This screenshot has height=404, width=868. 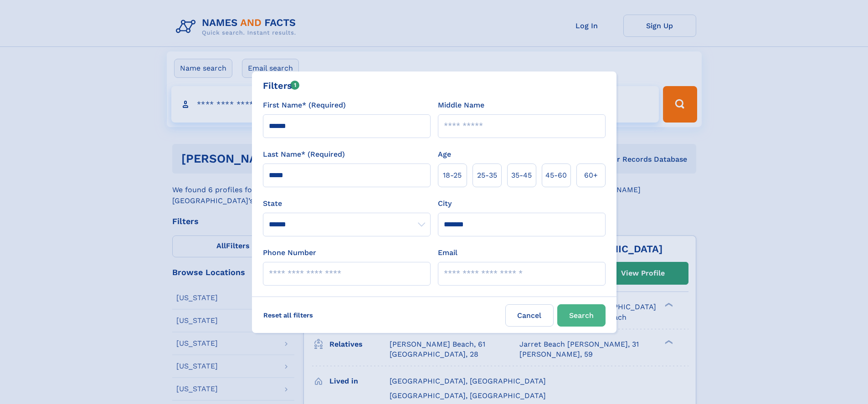 I want to click on button: Search, so click(x=581, y=315).